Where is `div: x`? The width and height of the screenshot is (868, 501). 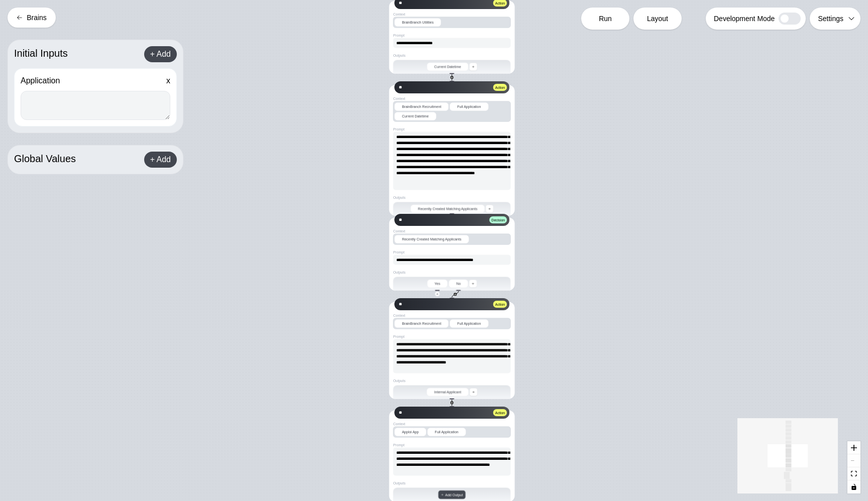
div: x is located at coordinates (168, 83).